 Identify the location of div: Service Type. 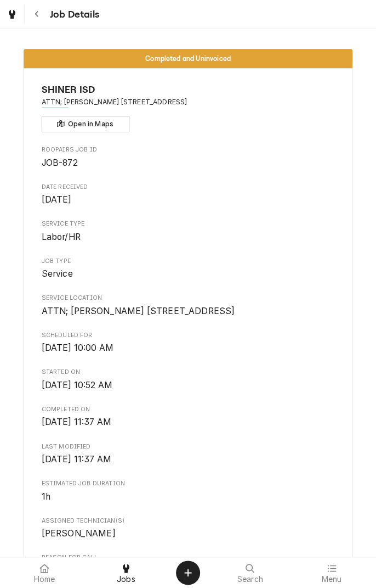
(188, 231).